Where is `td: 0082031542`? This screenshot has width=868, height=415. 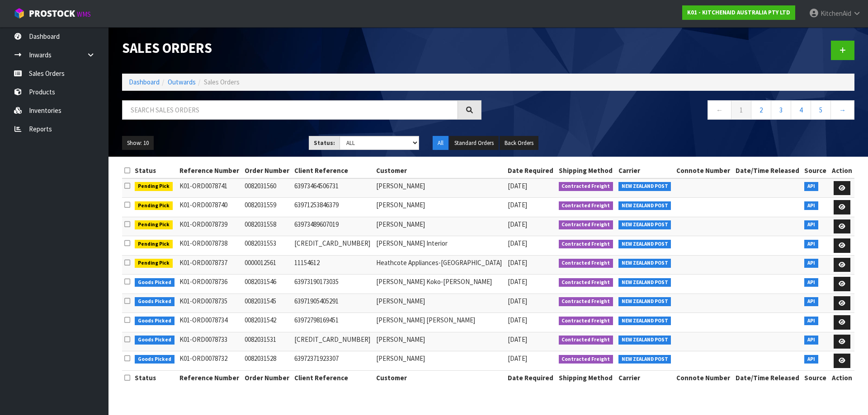
td: 0082031542 is located at coordinates (267, 322).